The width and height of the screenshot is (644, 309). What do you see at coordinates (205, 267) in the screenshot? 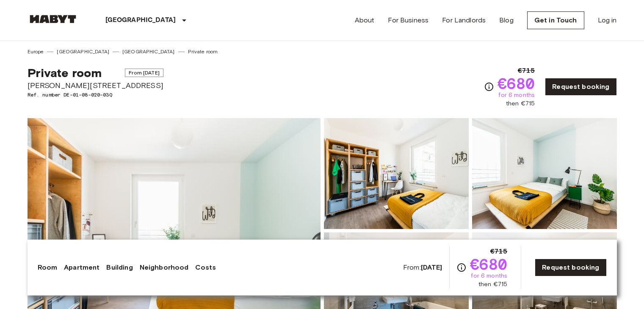
I see `a: Costs` at bounding box center [205, 267].